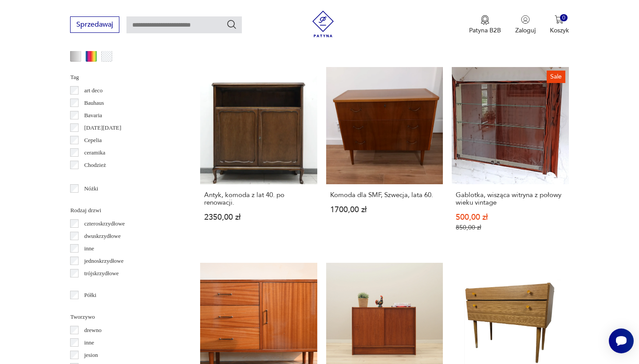 The image size is (639, 364). Describe the element at coordinates (93, 115) in the screenshot. I see `p: Bavaria` at that location.